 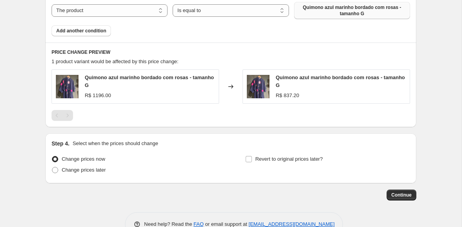 What do you see at coordinates (61, 144) in the screenshot?
I see `h2: Step 4.` at bounding box center [61, 144].